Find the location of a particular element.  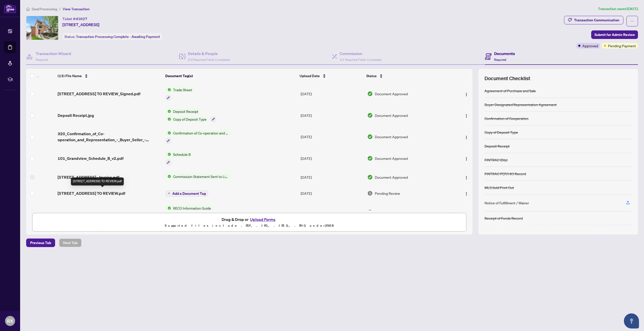

span: RX is located at coordinates (10, 321).